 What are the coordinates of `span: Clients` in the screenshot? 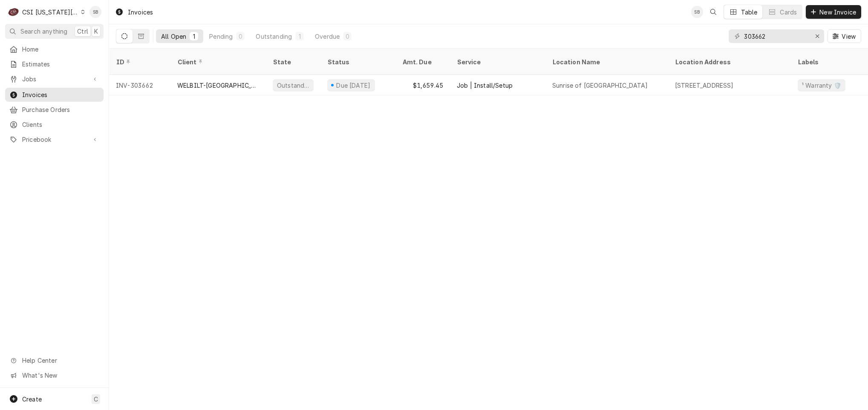 It's located at (61, 124).